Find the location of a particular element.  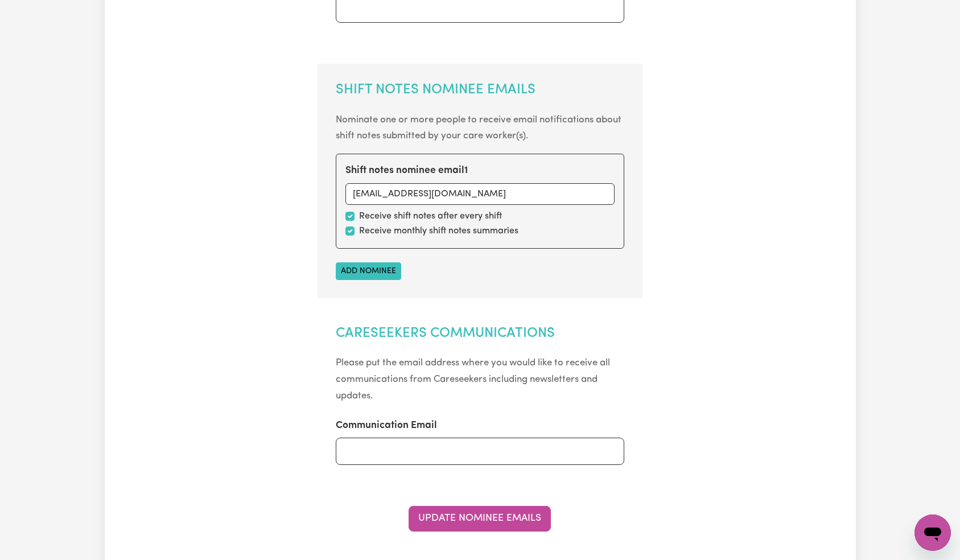

button: Update Nominee Emails is located at coordinates (479, 519).